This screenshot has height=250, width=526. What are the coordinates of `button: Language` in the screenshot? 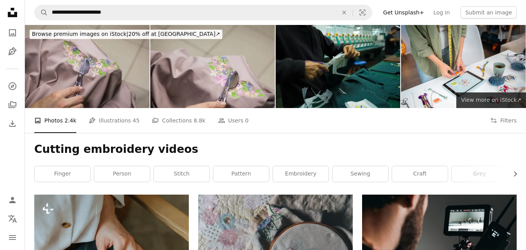 It's located at (12, 219).